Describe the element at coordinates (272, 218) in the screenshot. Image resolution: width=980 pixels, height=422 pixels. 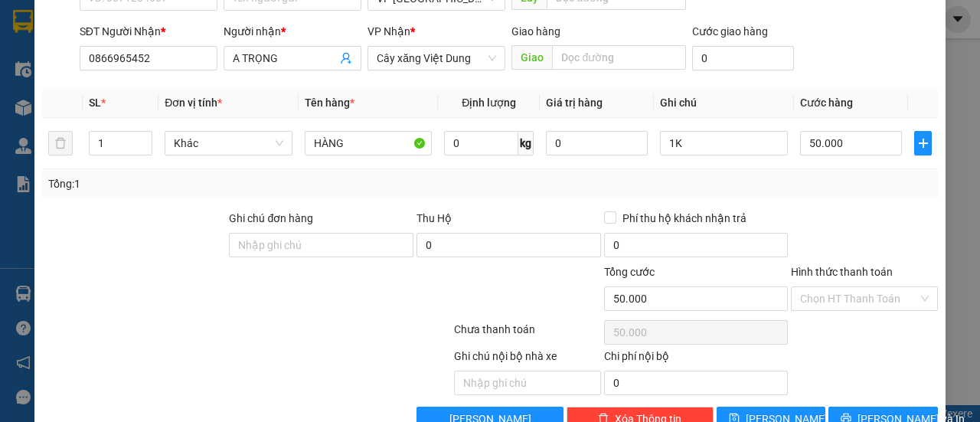
I see `label: Ghi chú đơn hàng` at that location.